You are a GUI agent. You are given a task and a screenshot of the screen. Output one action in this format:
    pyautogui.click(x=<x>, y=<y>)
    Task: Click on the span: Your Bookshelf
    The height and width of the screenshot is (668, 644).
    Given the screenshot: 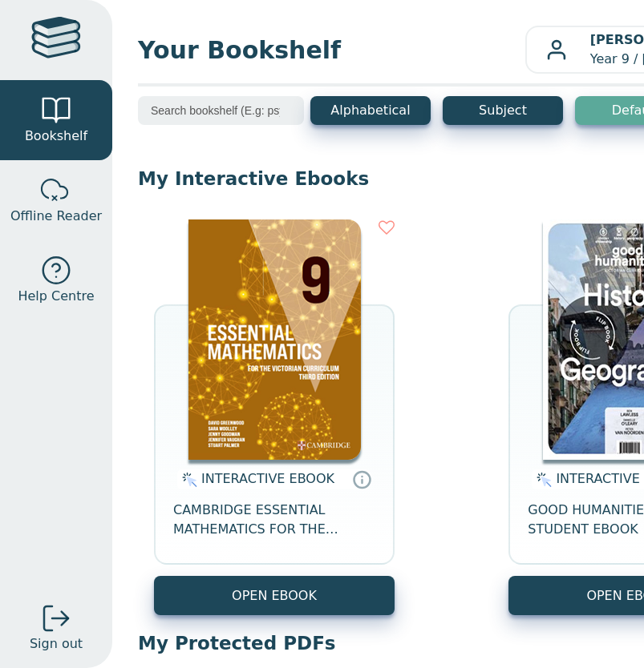 What is the action you would take?
    pyautogui.click(x=331, y=50)
    